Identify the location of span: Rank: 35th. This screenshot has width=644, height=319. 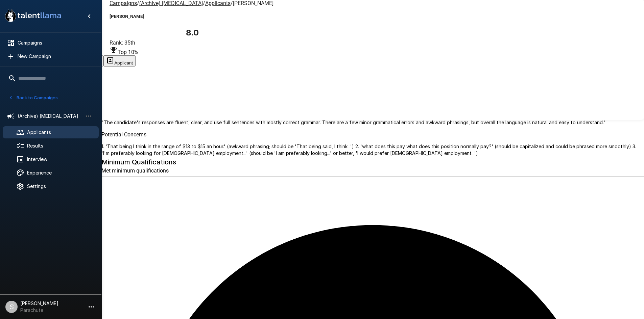
(122, 43).